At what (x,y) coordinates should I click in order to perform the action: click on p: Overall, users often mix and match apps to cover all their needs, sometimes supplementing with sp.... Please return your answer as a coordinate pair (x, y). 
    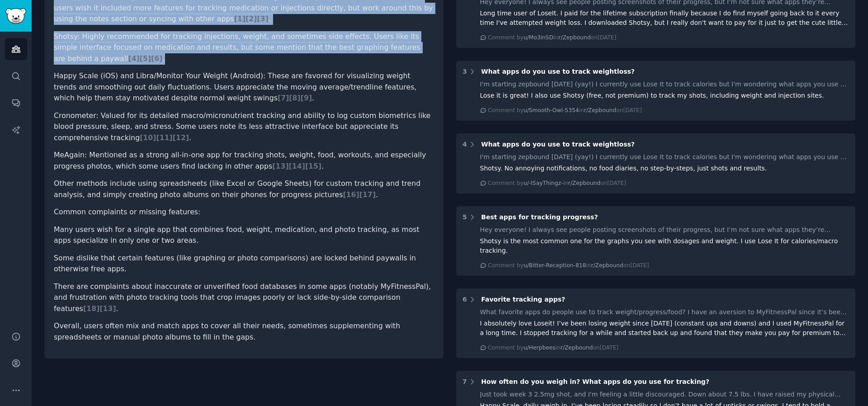
    Looking at the image, I should click on (244, 331).